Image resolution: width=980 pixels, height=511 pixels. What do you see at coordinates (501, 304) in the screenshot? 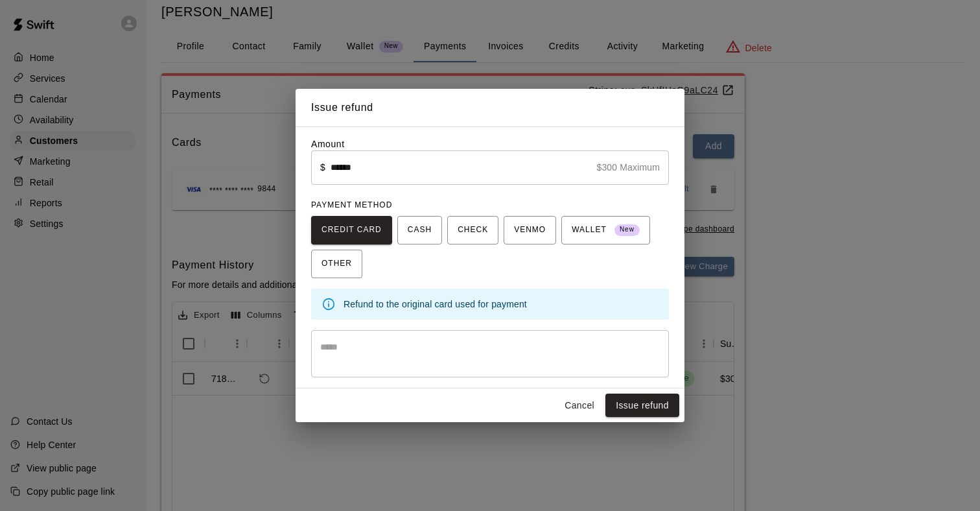
I see `div: Refund to the original card used for payment` at bounding box center [501, 304].